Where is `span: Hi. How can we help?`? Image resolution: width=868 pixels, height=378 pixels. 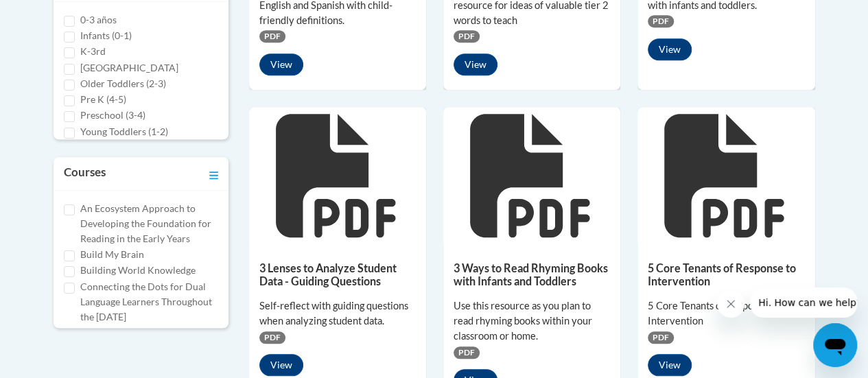
span: Hi. How can we help? is located at coordinates (59, 15).